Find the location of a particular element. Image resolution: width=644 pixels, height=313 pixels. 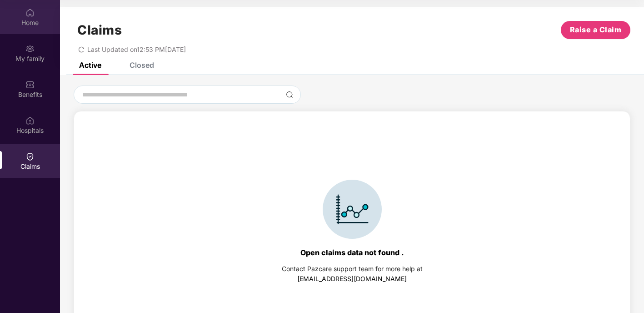

img: svg+xml;base64,PHN2ZyB3aWR0aD0iMjAiIGhlaWdodD0iMjAiIHZpZXdCb3g9IjAgMCAyMCAyMCIgZmlsbD0ibm9uZSIgeG... is located at coordinates (30, 49).